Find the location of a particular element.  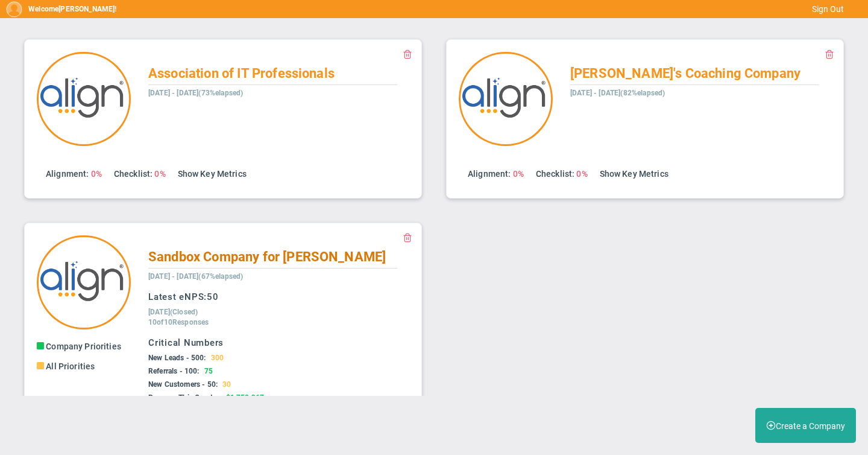

img: 20858.Company.photo is located at coordinates (506, 99).